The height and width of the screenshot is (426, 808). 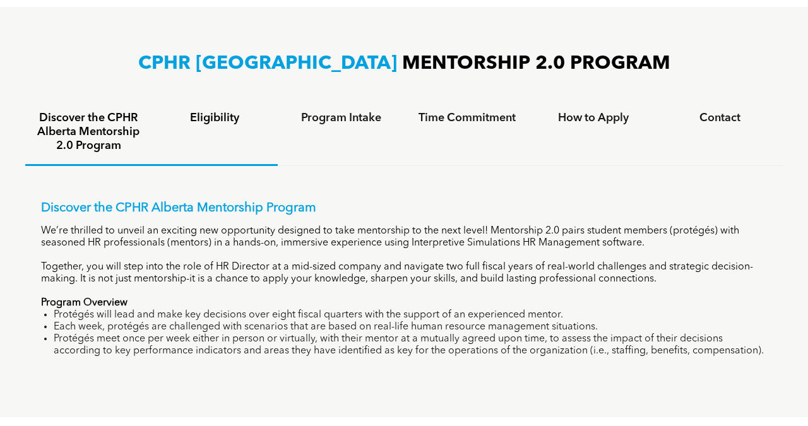 I want to click on h4: Time Commitment, so click(x=467, y=118).